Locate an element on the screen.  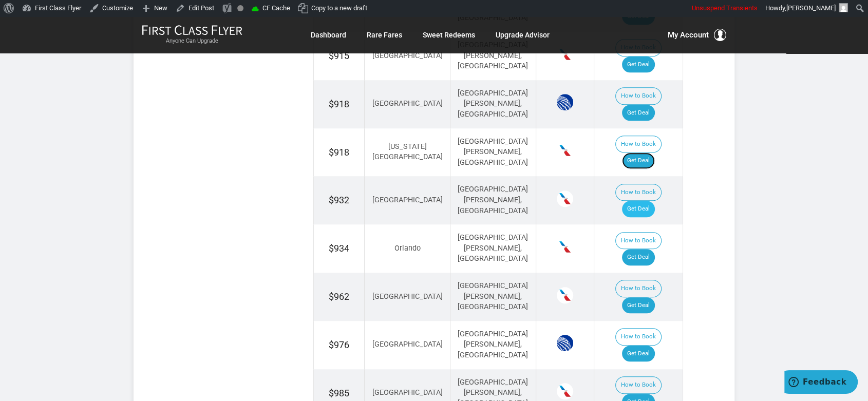
button: My Account is located at coordinates (697, 35).